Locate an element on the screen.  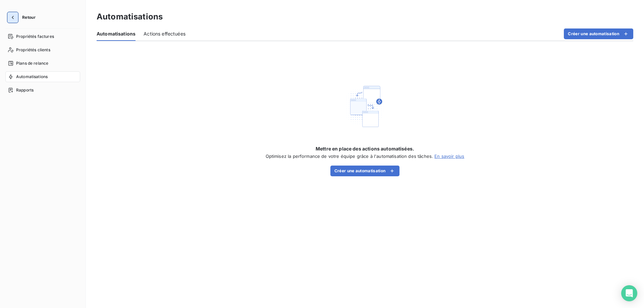
a: Propriétés clients is located at coordinates (43, 50).